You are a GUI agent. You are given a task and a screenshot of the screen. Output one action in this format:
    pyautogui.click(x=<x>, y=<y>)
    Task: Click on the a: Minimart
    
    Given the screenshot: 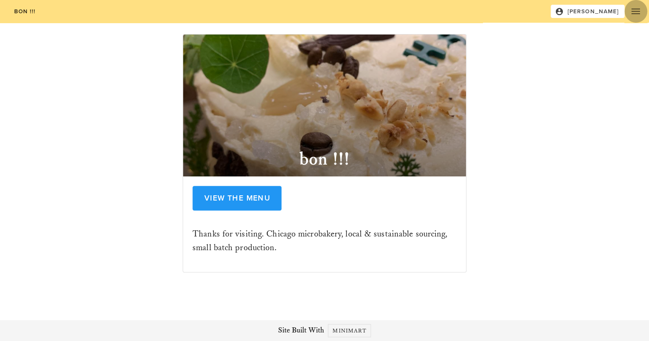 What is the action you would take?
    pyautogui.click(x=349, y=331)
    